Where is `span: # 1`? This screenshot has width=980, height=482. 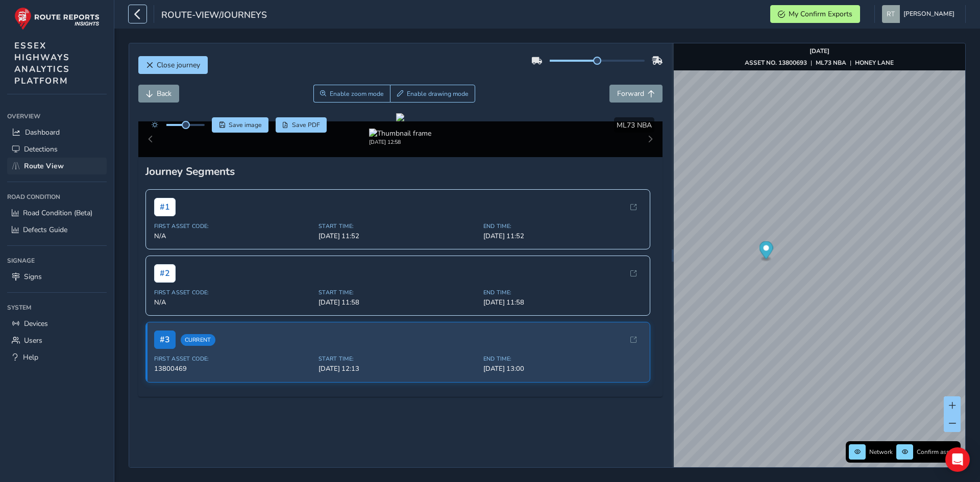
span: # 1 is located at coordinates (165, 207).